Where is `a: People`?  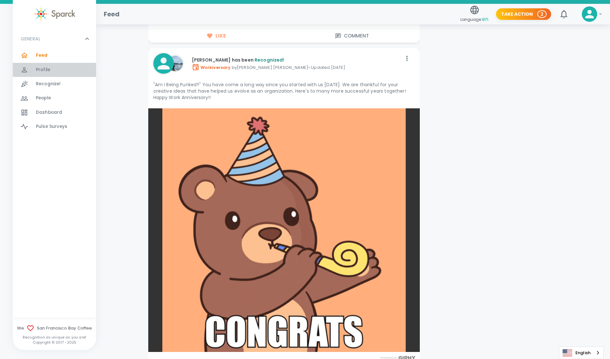
a: People is located at coordinates (54, 98).